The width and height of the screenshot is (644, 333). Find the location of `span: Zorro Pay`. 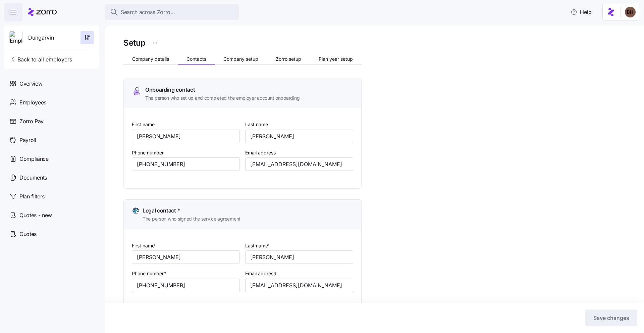

span: Zorro Pay is located at coordinates (31, 121).